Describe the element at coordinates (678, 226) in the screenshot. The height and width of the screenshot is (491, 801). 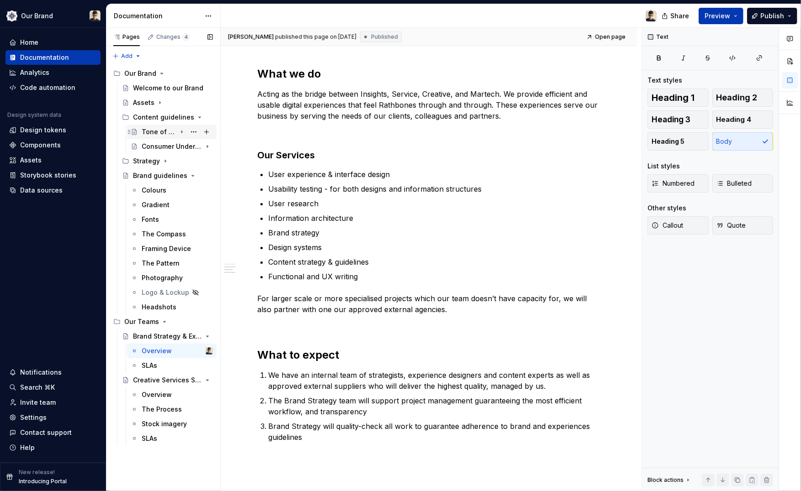
I see `button: Callout` at that location.